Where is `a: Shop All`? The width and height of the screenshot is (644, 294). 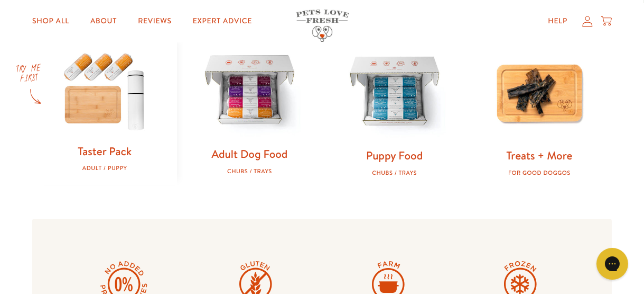 a: Shop All is located at coordinates (51, 21).